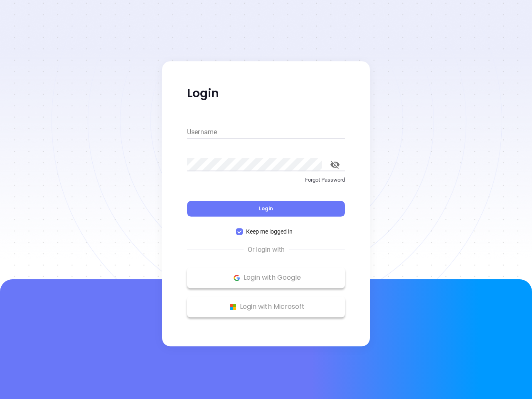 Image resolution: width=532 pixels, height=399 pixels. I want to click on button: toggle password visibility, so click(335, 164).